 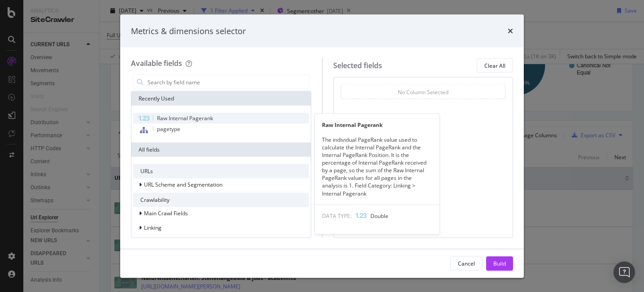 What do you see at coordinates (337, 215) in the screenshot?
I see `span: DATA TYPE:` at bounding box center [337, 215].